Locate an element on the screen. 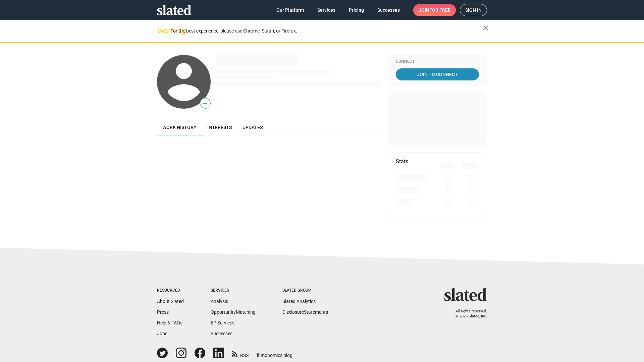  a: Interests is located at coordinates (219, 127).